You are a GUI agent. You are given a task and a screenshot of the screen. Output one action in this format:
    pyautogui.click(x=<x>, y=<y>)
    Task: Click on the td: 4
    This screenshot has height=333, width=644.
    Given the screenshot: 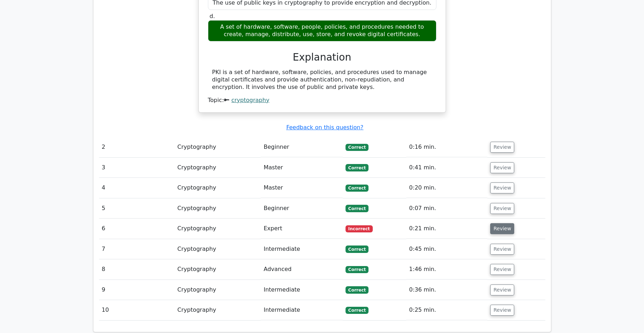 What is the action you would take?
    pyautogui.click(x=137, y=188)
    